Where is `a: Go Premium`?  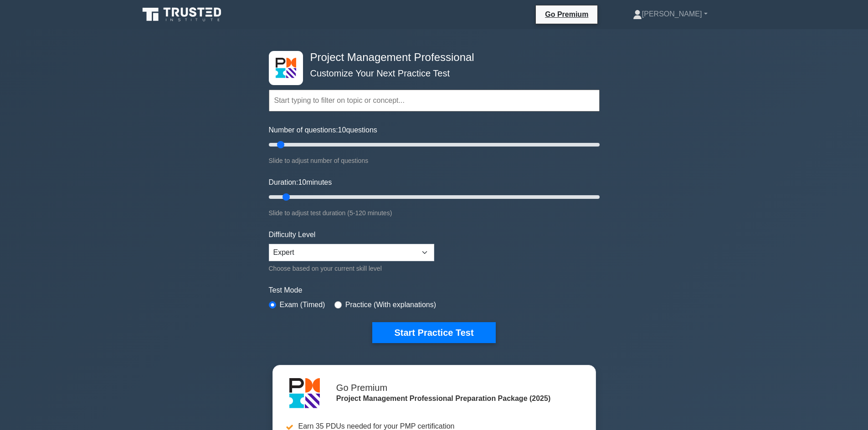 a: Go Premium is located at coordinates (566, 14).